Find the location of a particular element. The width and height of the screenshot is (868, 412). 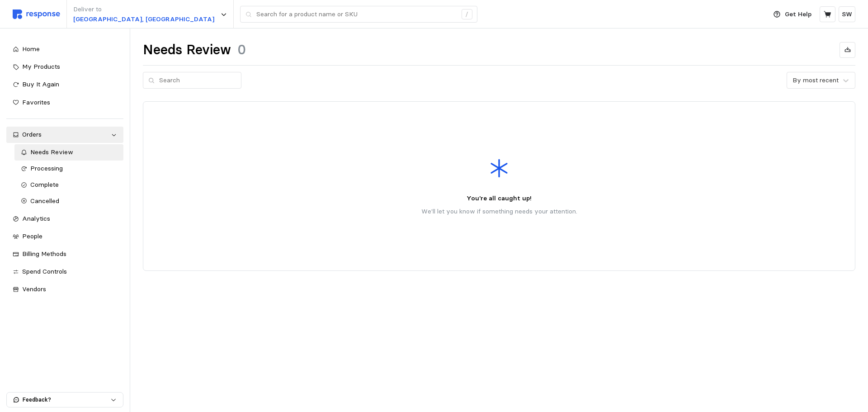

h1: 0 is located at coordinates (242, 49).